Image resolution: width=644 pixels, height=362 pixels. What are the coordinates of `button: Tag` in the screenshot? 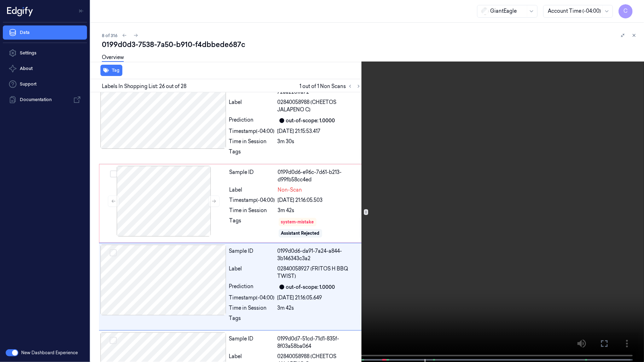 It's located at (111, 70).